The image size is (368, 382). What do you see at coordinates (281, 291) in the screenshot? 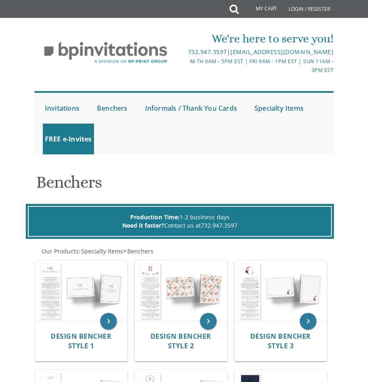
I see `img: Design Bencher Style 3` at bounding box center [281, 291].